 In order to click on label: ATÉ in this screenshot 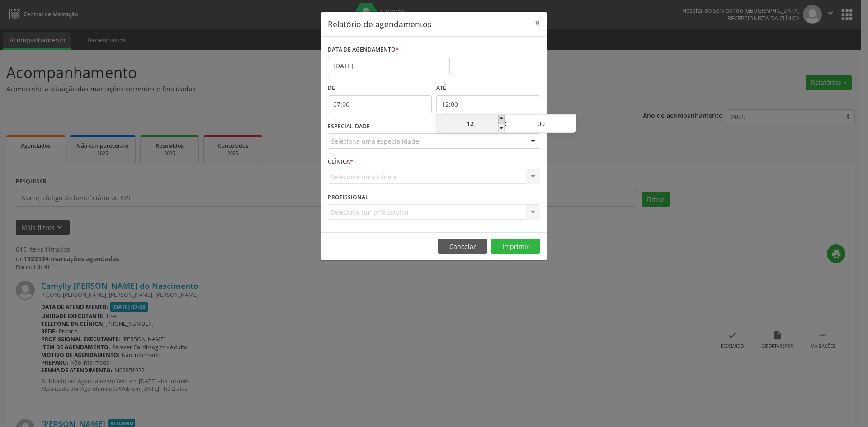, I will do `click(488, 88)`.